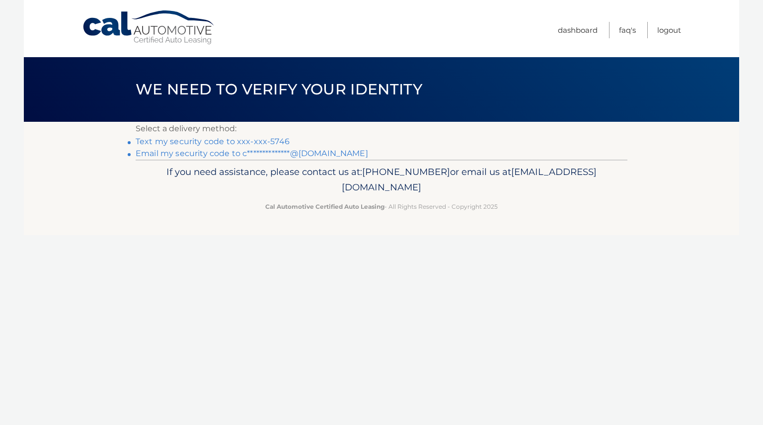 The width and height of the screenshot is (763, 425). What do you see at coordinates (381, 206) in the screenshot?
I see `p: - All Rights Reserved - Copyright 2025` at bounding box center [381, 206].